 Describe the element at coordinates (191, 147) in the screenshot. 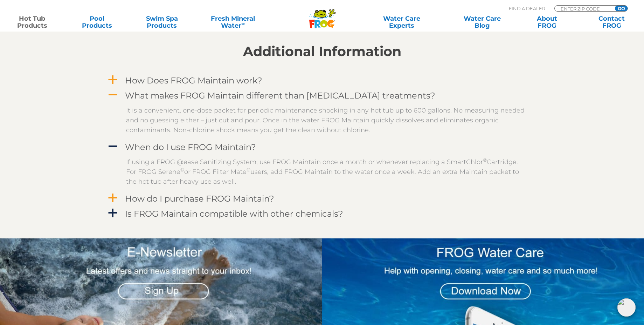

I see `h4: When do I use FROG Maintain?` at that location.